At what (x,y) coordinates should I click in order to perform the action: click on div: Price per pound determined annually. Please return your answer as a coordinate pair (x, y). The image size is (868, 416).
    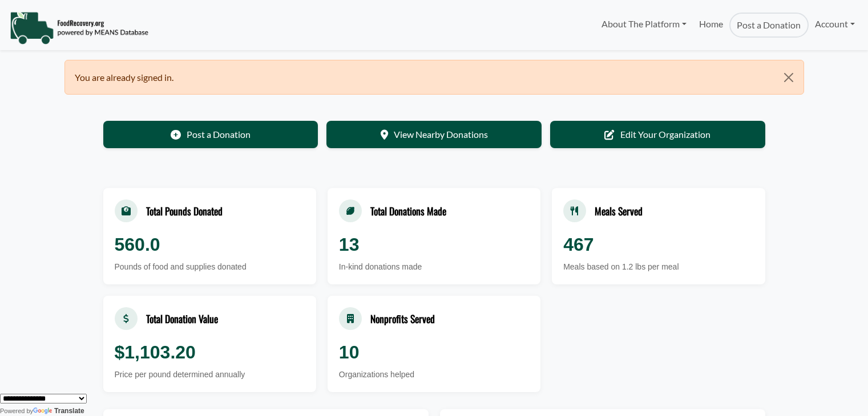
    Looking at the image, I should click on (209, 374).